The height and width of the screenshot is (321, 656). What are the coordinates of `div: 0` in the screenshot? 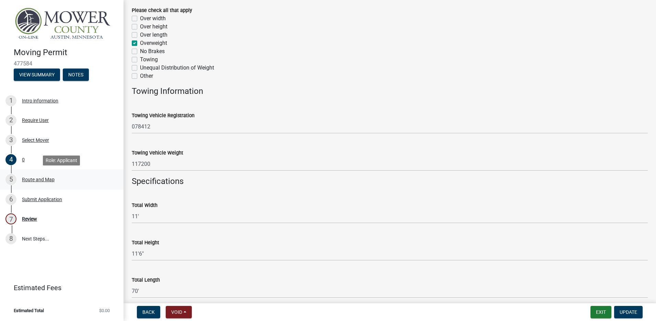 It's located at (23, 160).